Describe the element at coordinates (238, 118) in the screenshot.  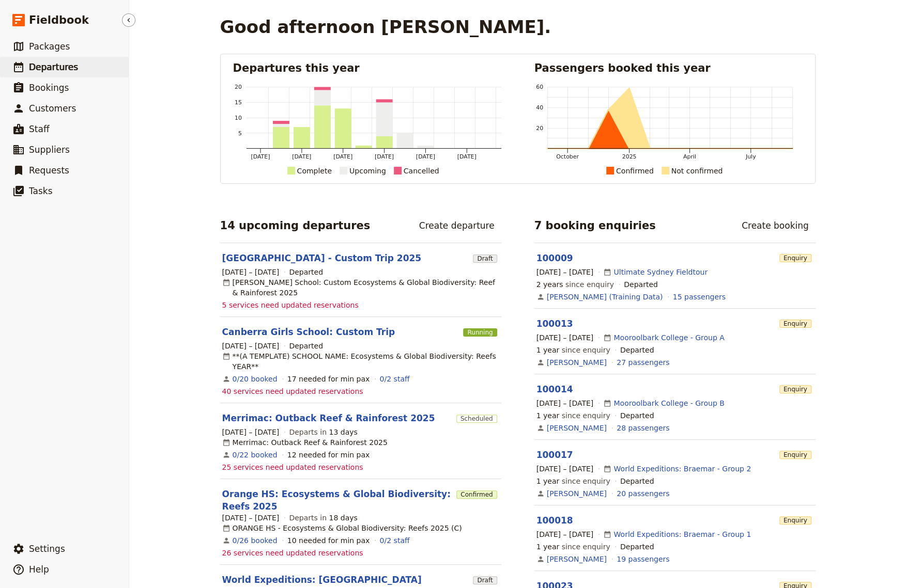
I see `tspan: 10` at that location.